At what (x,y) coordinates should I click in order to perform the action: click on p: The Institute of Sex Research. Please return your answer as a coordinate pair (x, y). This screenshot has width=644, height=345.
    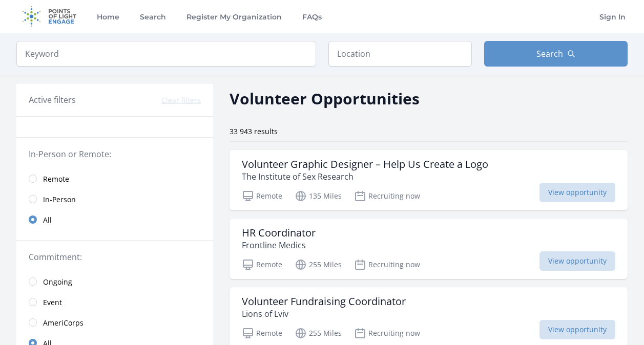
    Looking at the image, I should click on (365, 176).